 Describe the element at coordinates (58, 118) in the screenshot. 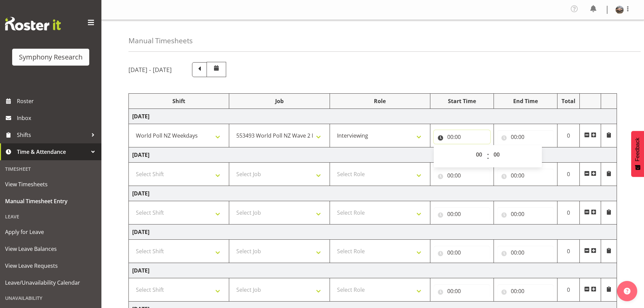

I see `span: Inbox` at that location.